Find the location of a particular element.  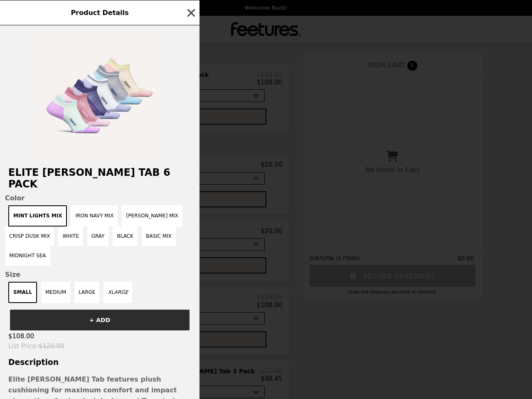

button: Basic Mix is located at coordinates (159, 236).